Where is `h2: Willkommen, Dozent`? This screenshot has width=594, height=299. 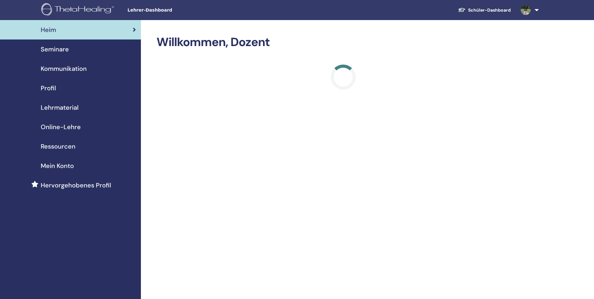
h2: Willkommen, Dozent is located at coordinates (343, 42).